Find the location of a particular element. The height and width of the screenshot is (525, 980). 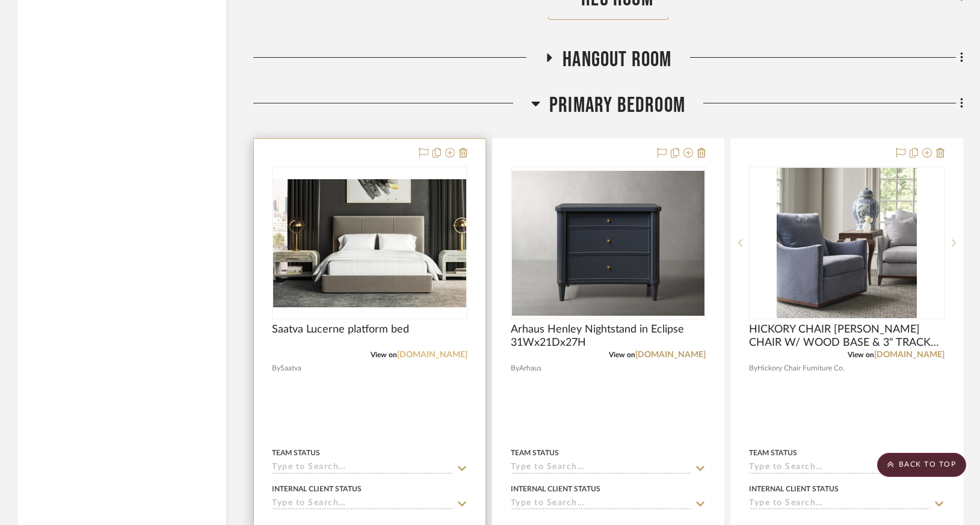

span: Saatva is located at coordinates (290, 369).